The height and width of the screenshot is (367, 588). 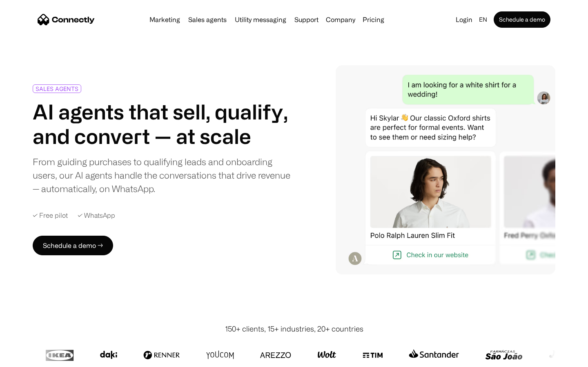 I want to click on div: From guiding purchases to qualifying leads and onboarding users, our AI agents handle the convers..., so click(x=161, y=175).